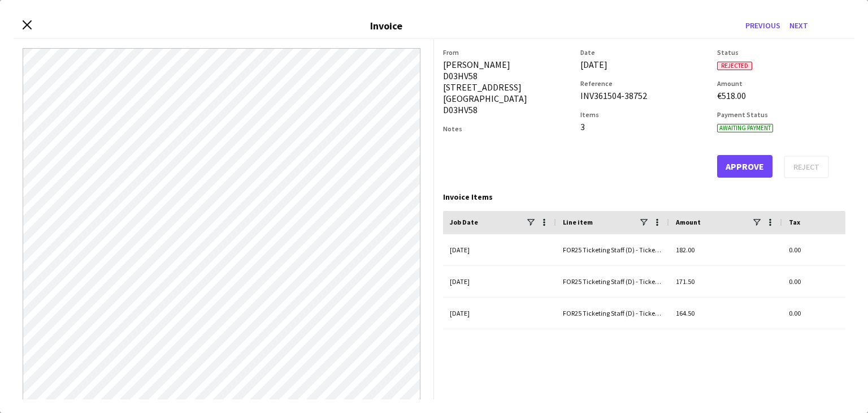 The image size is (868, 413). I want to click on h3: Reference, so click(644, 83).